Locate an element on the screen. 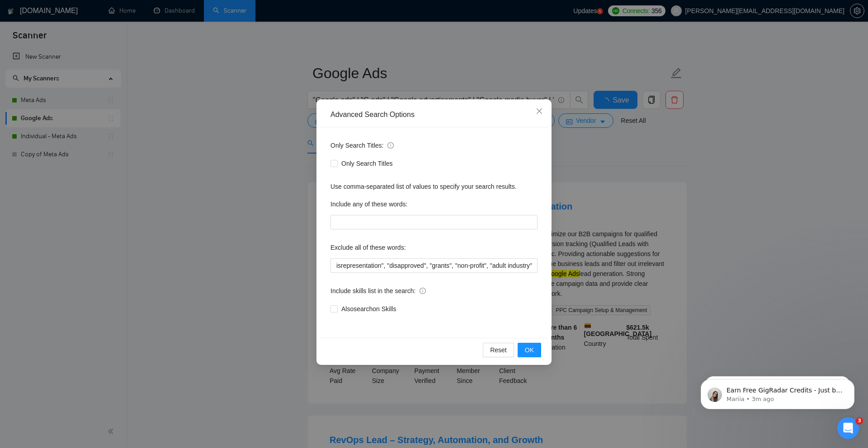 This screenshot has height=448, width=868. button: OK is located at coordinates (529, 350).